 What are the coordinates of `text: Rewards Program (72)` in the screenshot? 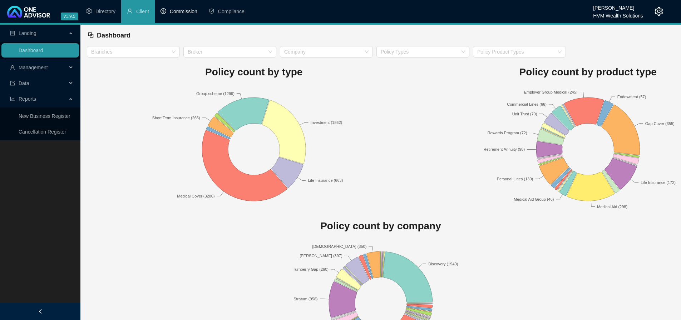 It's located at (507, 133).